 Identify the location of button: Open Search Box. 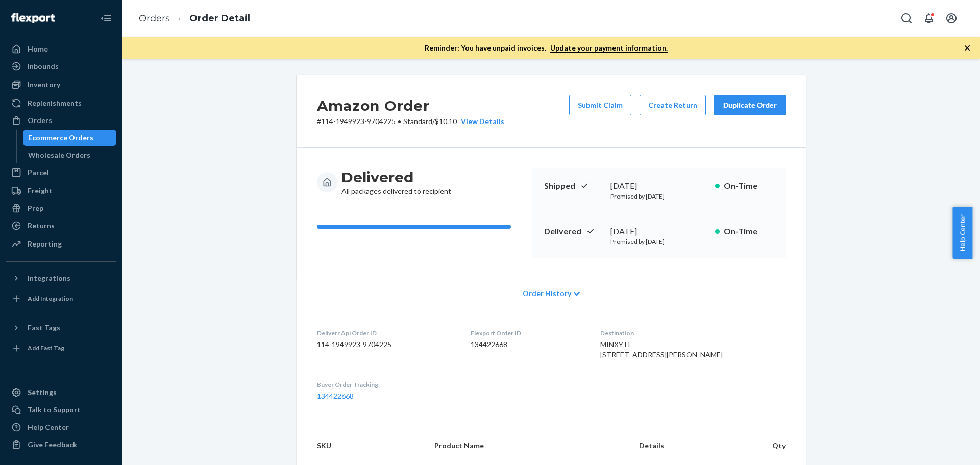
(907, 18).